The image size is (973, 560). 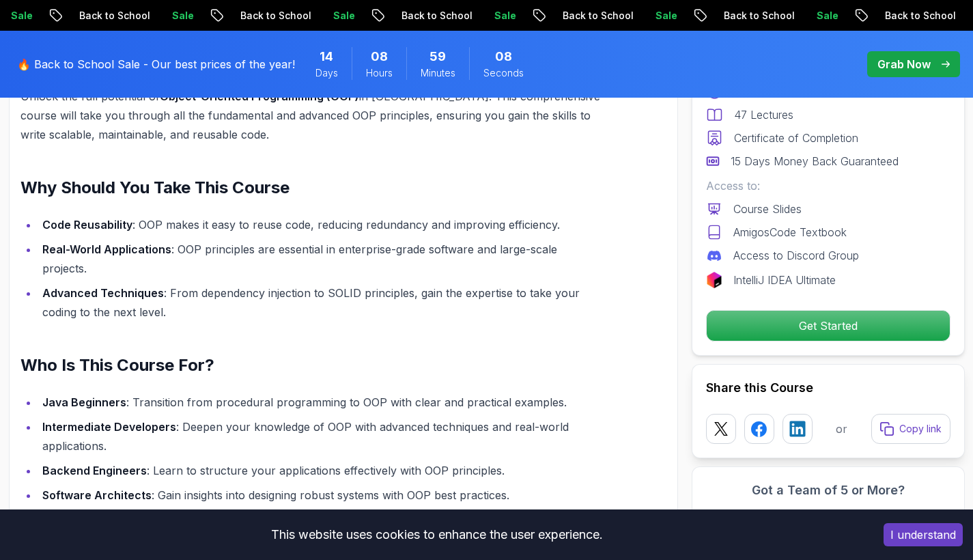 I want to click on p: Copy link, so click(x=921, y=429).